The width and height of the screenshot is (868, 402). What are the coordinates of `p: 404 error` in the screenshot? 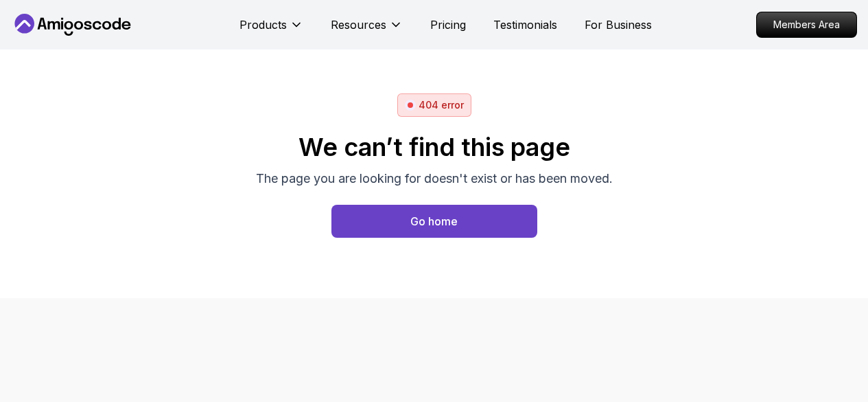 It's located at (441, 105).